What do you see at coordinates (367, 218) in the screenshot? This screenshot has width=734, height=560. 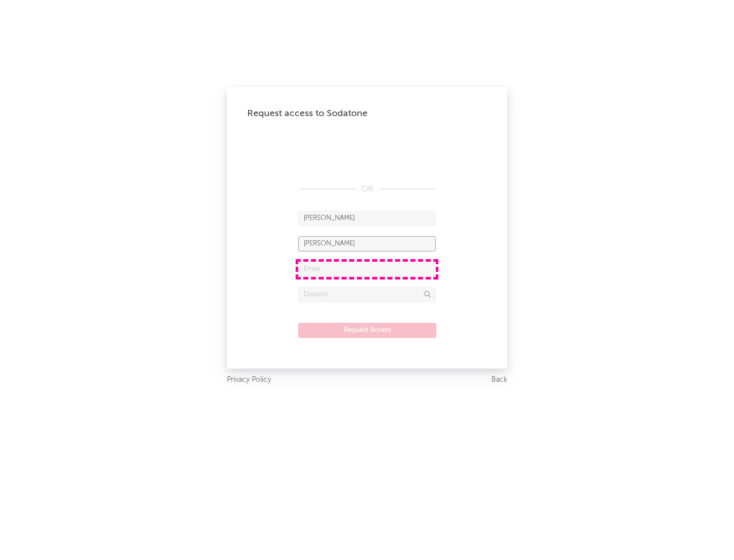 I see `input: First Name` at bounding box center [367, 218].